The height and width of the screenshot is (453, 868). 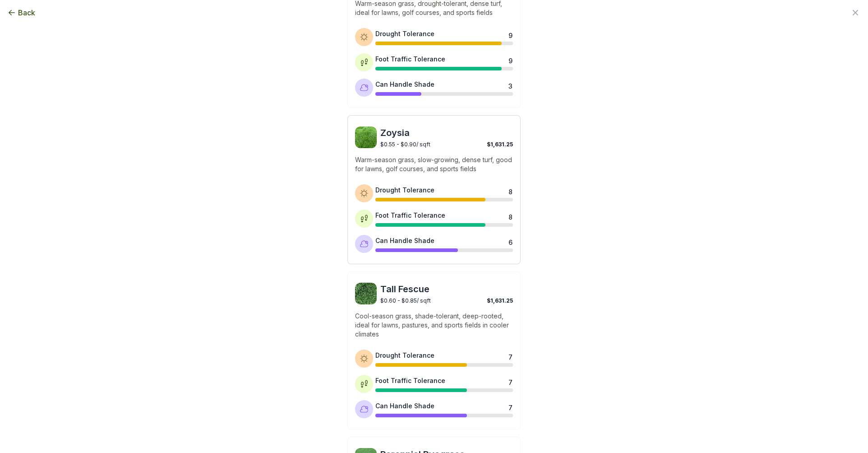 I want to click on img: Tall Fescue sod image, so click(x=366, y=294).